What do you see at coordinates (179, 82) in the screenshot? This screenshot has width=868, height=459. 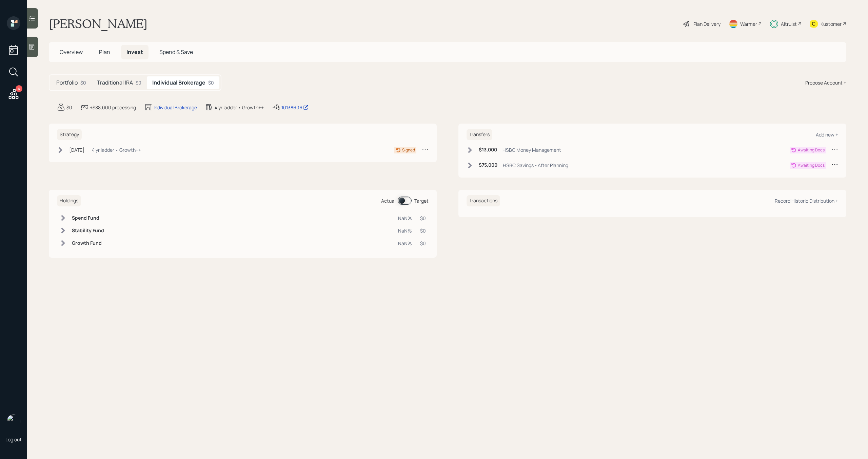 I see `h5: Individual Brokerage` at bounding box center [179, 82].